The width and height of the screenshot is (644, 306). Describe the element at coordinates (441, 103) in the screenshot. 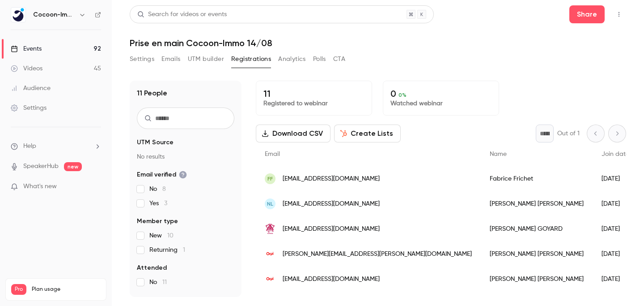

I see `p: Watched webinar` at that location.